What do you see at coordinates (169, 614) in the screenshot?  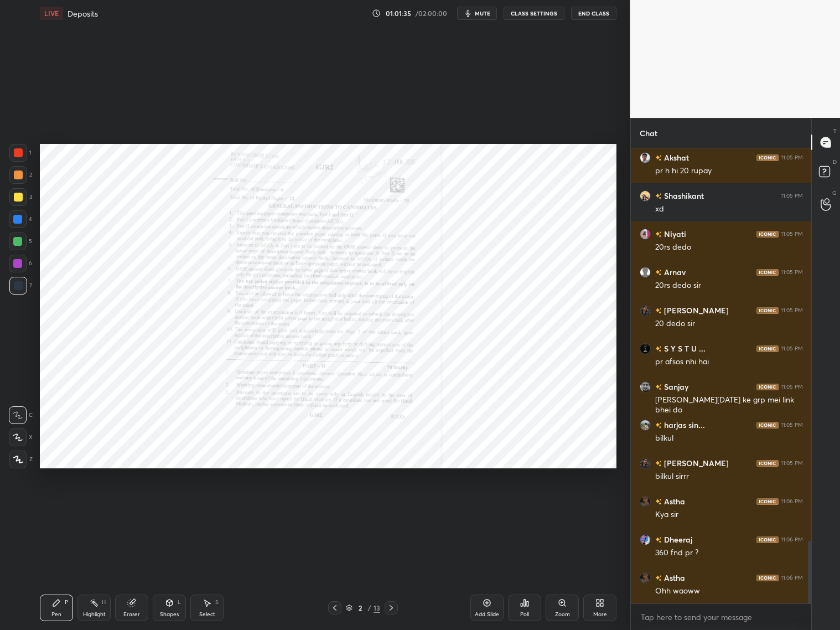 I see `div: Shapes` at bounding box center [169, 614].